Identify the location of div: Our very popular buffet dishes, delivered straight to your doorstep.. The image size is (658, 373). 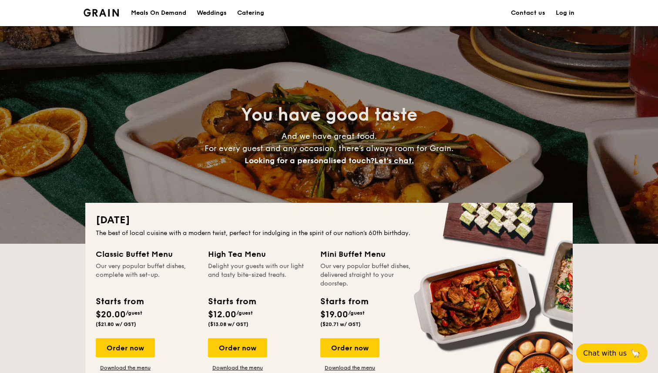
(371, 275).